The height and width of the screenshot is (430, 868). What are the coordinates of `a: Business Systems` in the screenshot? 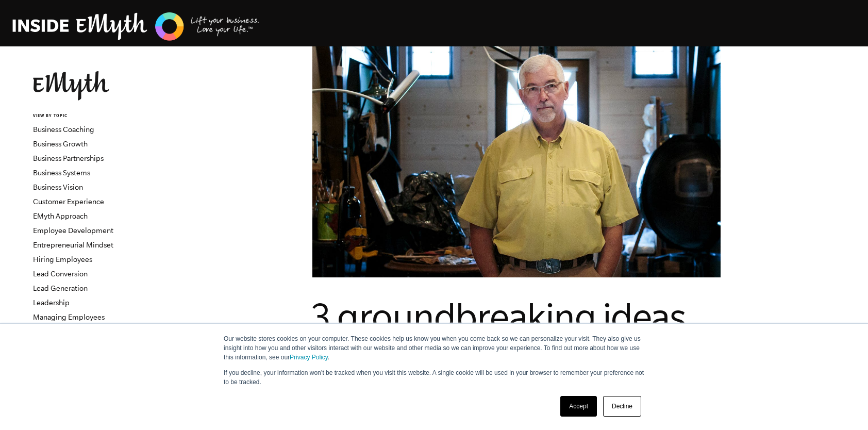 It's located at (62, 173).